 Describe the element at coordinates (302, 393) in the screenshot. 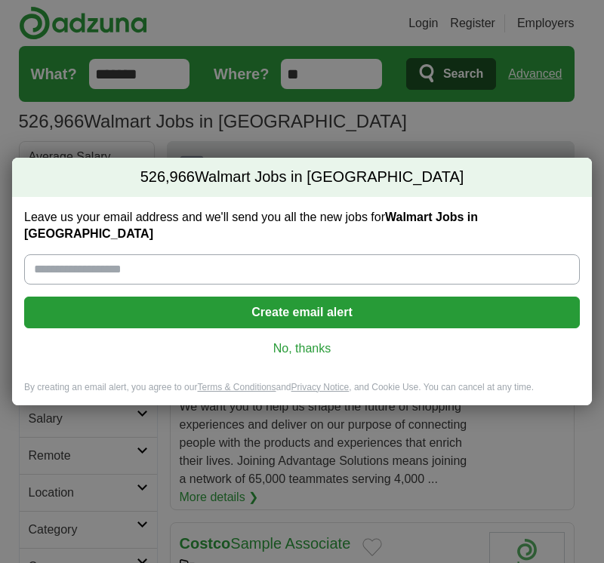

I see `div: By creating an email alert, you agree to our and , and Cookie Use. You can cancel at any time.` at that location.